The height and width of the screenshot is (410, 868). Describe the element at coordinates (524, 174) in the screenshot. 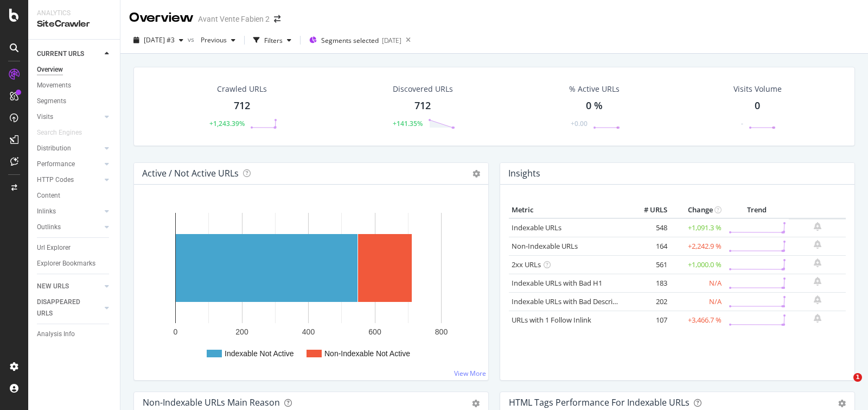

I see `h4: Insights` at that location.